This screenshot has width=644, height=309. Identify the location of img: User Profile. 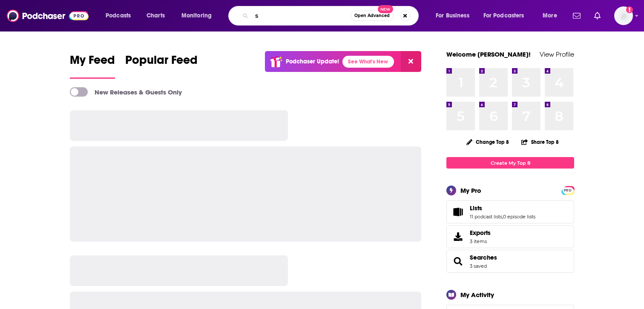
(624, 15).